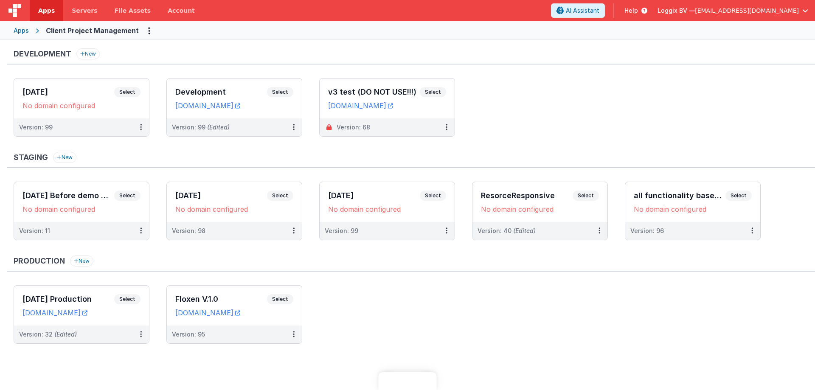  I want to click on h3: Production, so click(39, 261).